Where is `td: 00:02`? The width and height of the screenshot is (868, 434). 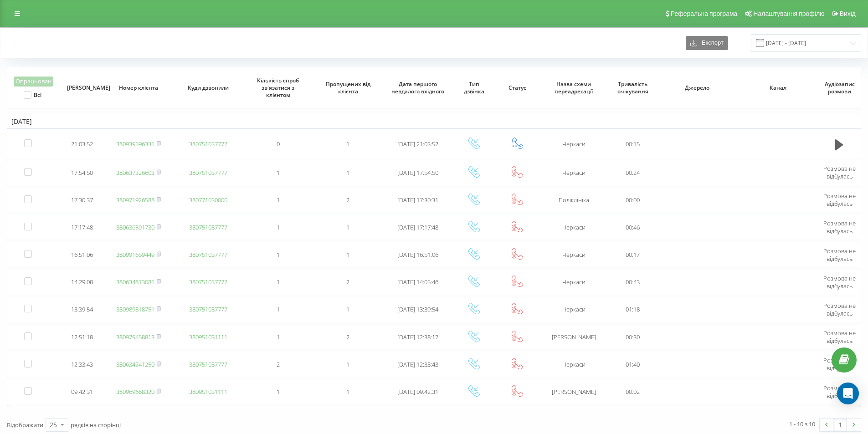
td: 00:02 is located at coordinates (633, 392).